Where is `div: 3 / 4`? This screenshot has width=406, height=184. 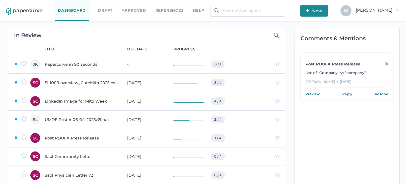
div: 3 / 4 is located at coordinates (218, 82).